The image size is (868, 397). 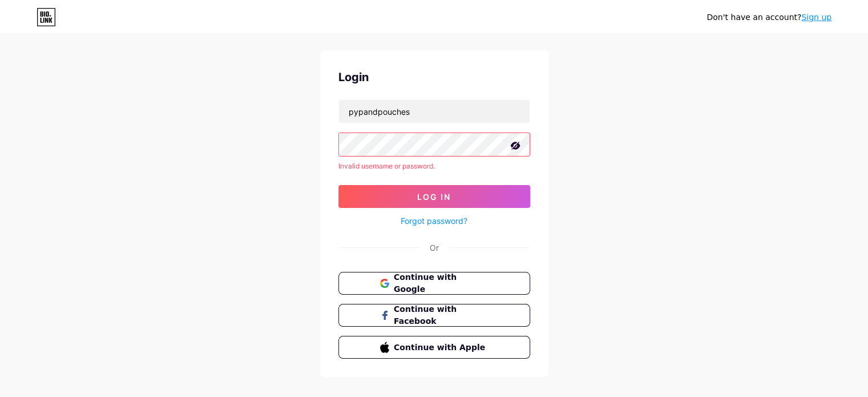 What do you see at coordinates (434, 316) in the screenshot?
I see `button: Continue with Facebook` at bounding box center [434, 316].